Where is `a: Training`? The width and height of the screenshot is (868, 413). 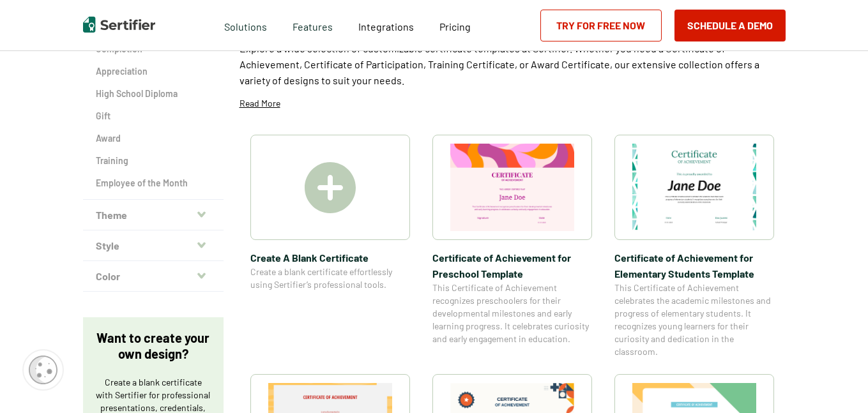
a: Training is located at coordinates (153, 161).